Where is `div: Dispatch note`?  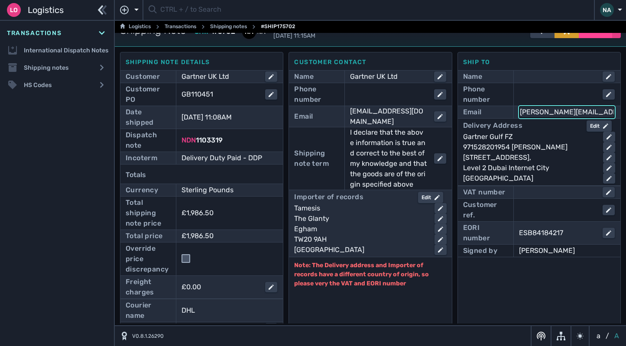 div: Dispatch note is located at coordinates (148, 140).